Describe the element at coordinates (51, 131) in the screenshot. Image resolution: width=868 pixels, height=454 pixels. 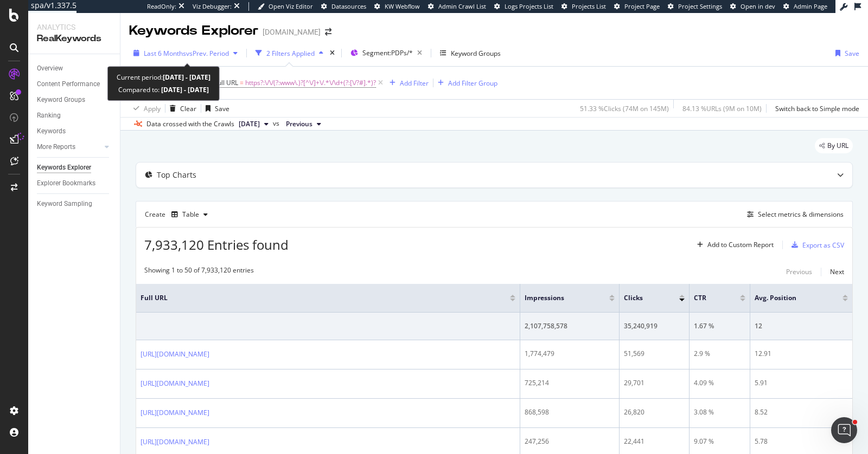
I see `div: Keywords` at that location.